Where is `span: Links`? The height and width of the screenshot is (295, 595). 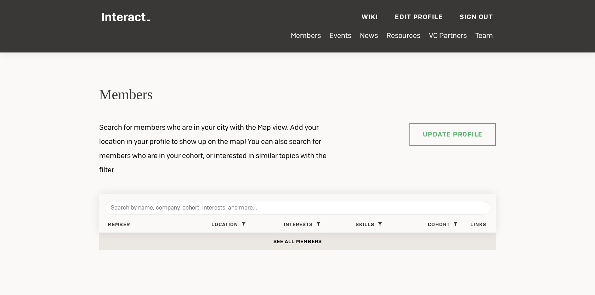
span: Links is located at coordinates (478, 224).